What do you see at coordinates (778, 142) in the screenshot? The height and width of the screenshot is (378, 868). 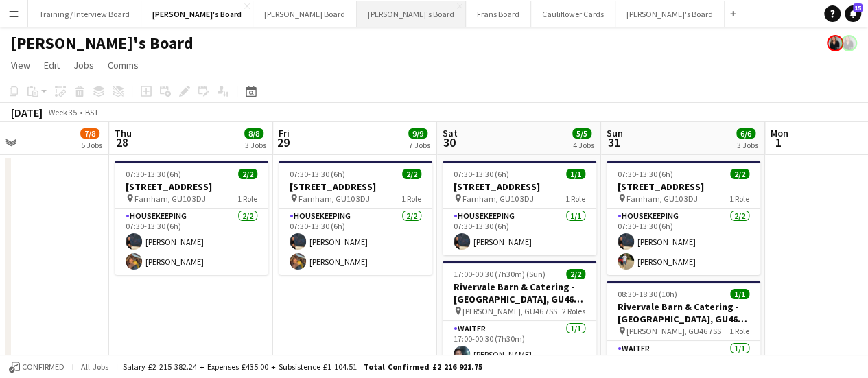 I see `span: 1` at bounding box center [778, 142].